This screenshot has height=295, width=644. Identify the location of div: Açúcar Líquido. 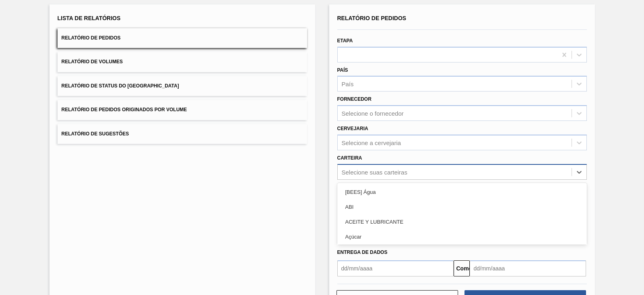
(462, 251).